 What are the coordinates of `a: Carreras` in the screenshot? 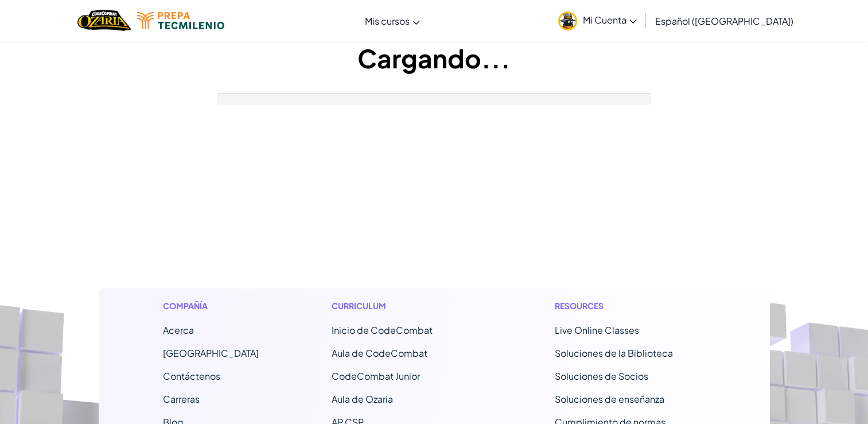 It's located at (181, 398).